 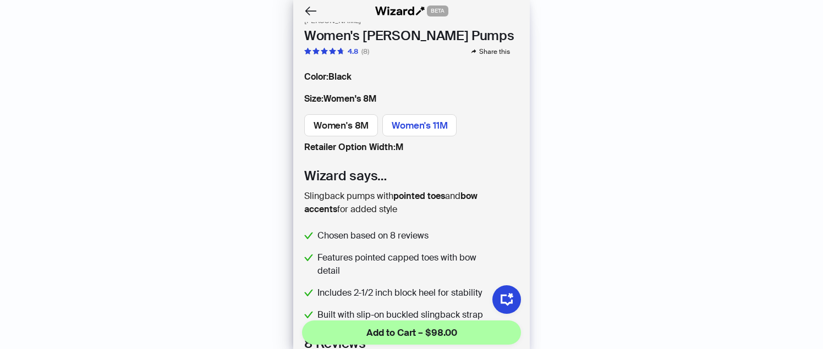 I want to click on label: M, so click(x=411, y=147).